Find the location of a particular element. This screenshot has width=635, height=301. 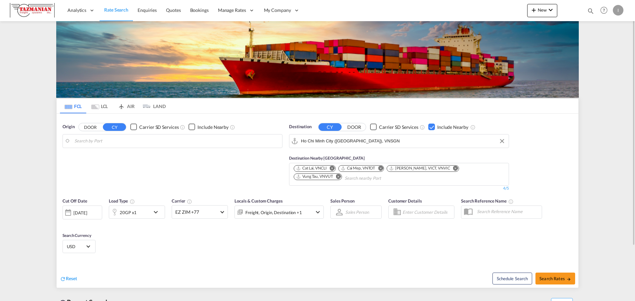

div: icon-refreshReset is located at coordinates (68, 279).